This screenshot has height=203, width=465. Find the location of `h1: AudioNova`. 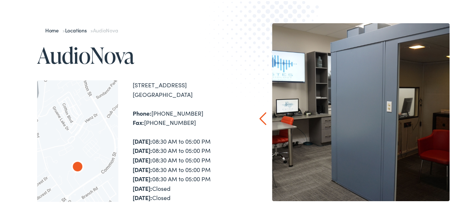

h1: AudioNova is located at coordinates (136, 54).